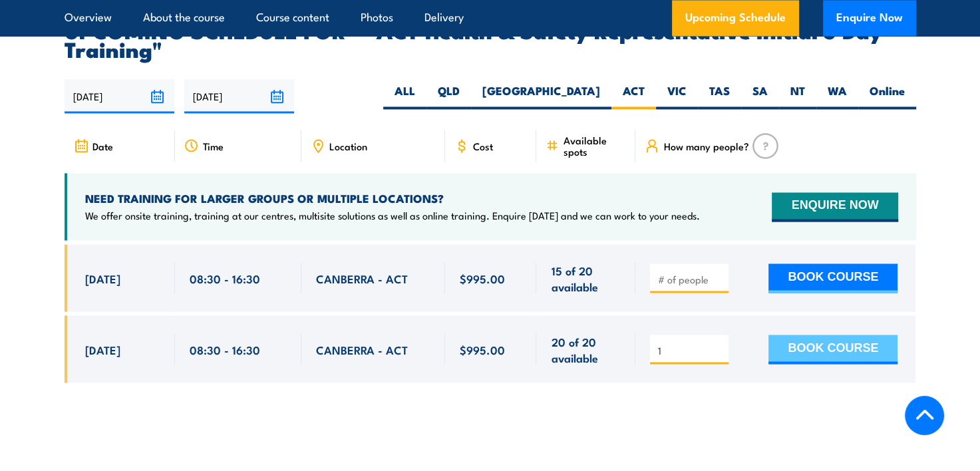  What do you see at coordinates (213, 145) in the screenshot?
I see `span: Time` at bounding box center [213, 145].